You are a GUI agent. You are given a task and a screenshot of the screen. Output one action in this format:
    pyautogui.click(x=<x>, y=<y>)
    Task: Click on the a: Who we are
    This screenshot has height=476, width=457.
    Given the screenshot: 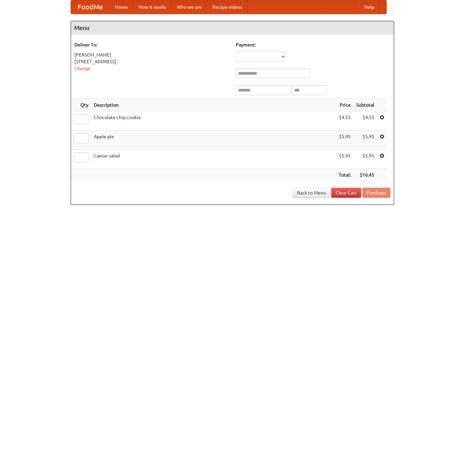 What is the action you would take?
    pyautogui.click(x=189, y=7)
    